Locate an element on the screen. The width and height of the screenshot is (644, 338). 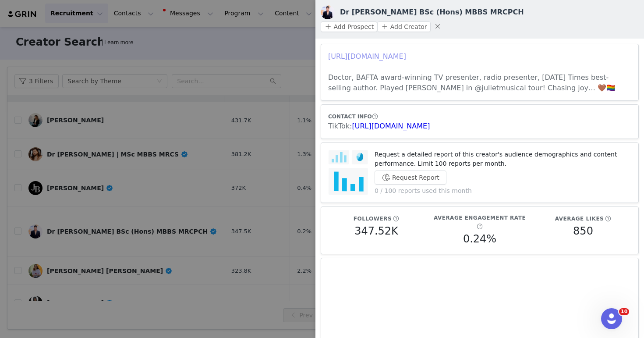
button: Request Report is located at coordinates (411, 177).